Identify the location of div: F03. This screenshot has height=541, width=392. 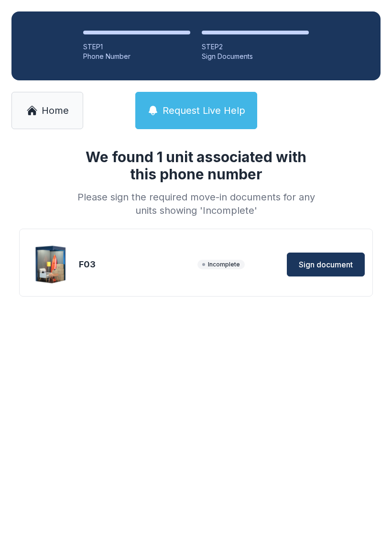
(136, 265).